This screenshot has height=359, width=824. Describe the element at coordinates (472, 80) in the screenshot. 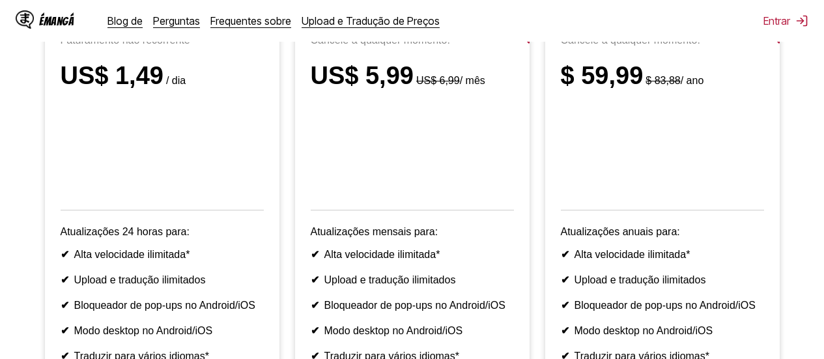

I see `font: / mês` at that location.